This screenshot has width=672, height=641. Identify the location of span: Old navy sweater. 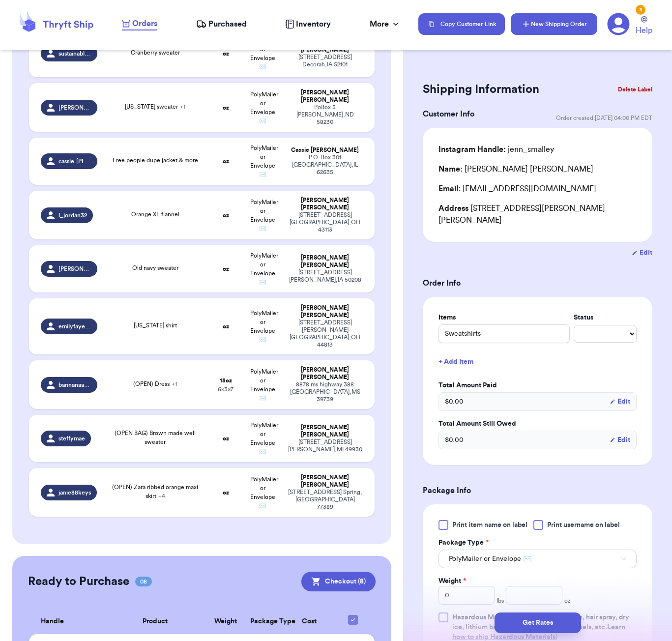
(155, 268).